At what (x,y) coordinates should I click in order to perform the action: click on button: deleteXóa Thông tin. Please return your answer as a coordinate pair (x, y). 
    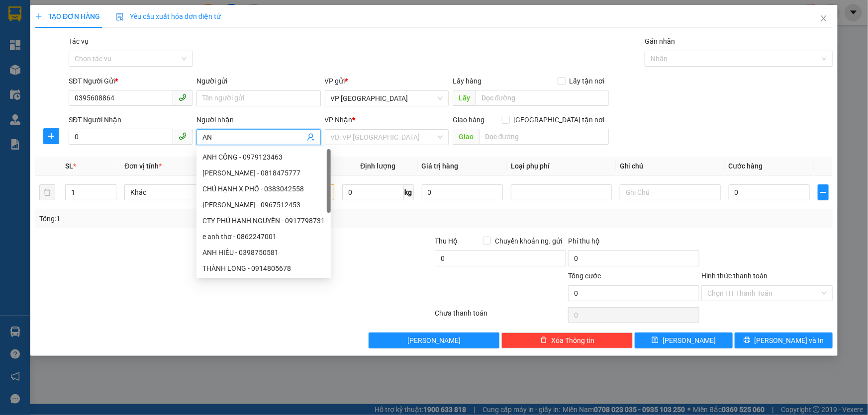
    Looking at the image, I should click on (567, 341).